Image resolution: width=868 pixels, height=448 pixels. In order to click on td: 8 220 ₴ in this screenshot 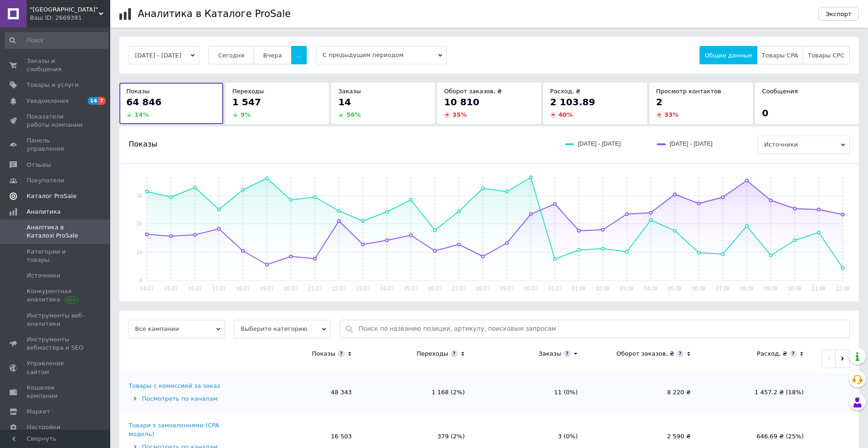, I will do `click(644, 393)`.